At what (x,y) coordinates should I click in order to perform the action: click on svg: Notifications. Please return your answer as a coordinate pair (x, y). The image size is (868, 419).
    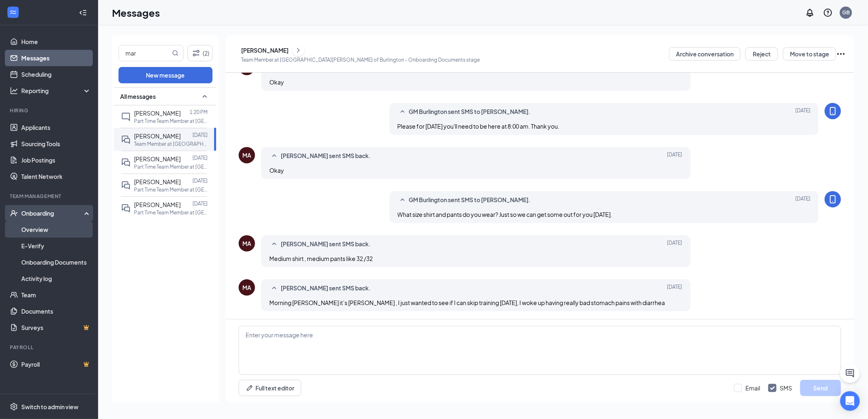
    Looking at the image, I should click on (810, 12).